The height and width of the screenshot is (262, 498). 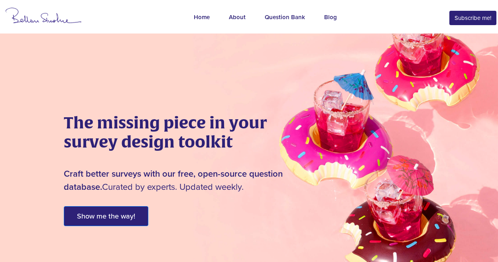 What do you see at coordinates (202, 18) in the screenshot?
I see `a: Home` at bounding box center [202, 18].